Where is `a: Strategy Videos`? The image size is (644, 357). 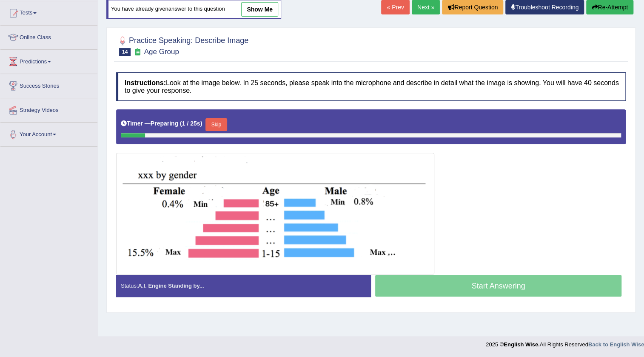 a: Strategy Videos is located at coordinates (49, 109).